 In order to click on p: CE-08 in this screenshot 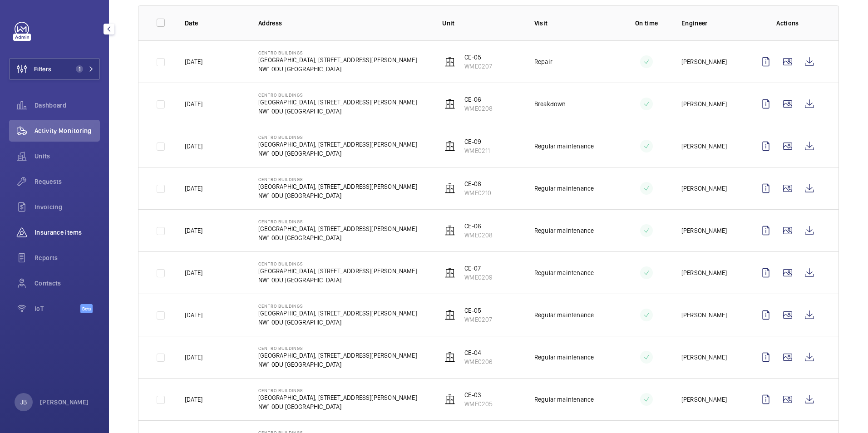, I will do `click(477, 184)`.